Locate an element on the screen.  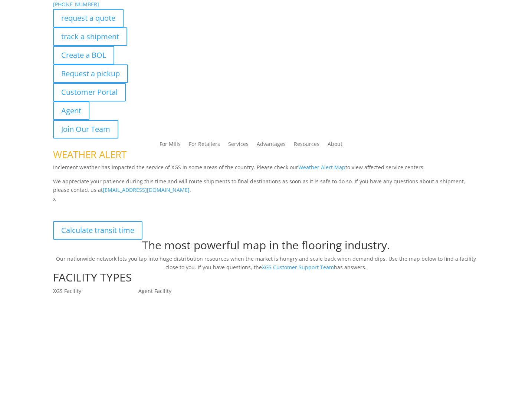
a: Weather Alert Map is located at coordinates (321, 167).